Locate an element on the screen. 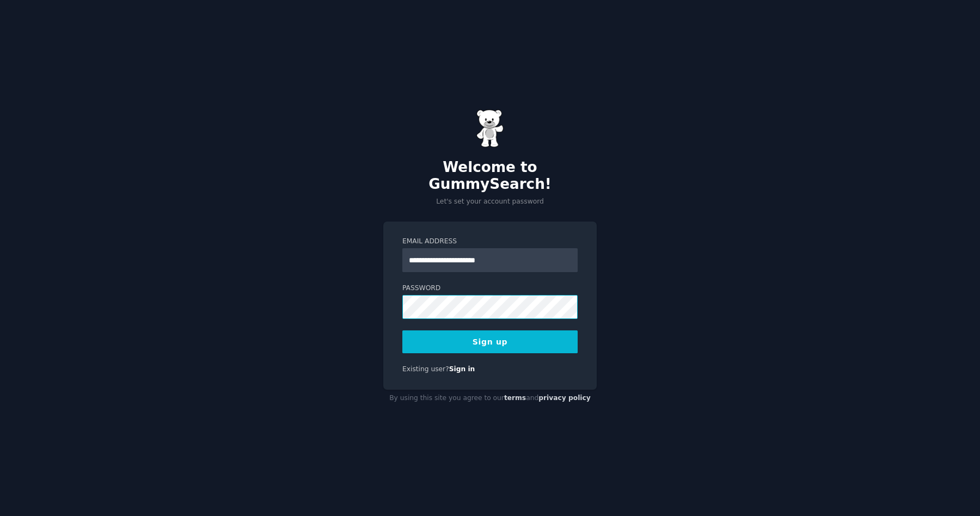  span: Existing user? is located at coordinates (426, 369).